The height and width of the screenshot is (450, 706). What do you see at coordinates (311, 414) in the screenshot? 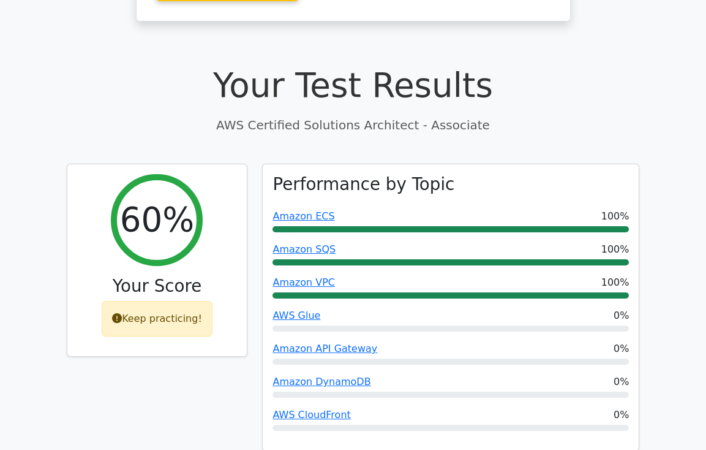
I see `a: AWS CloudFront` at bounding box center [311, 414].